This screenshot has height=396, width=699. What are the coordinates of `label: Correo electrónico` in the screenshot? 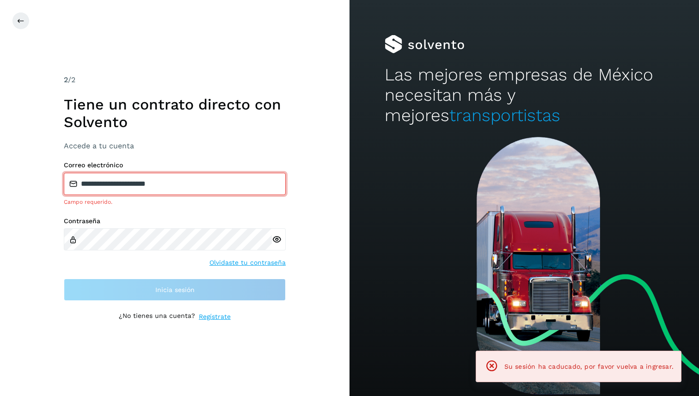 It's located at (175, 165).